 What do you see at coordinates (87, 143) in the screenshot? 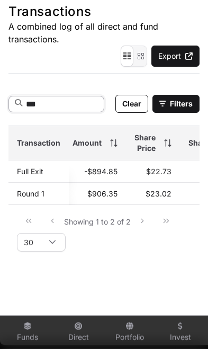
I see `span: Amount` at bounding box center [87, 143].